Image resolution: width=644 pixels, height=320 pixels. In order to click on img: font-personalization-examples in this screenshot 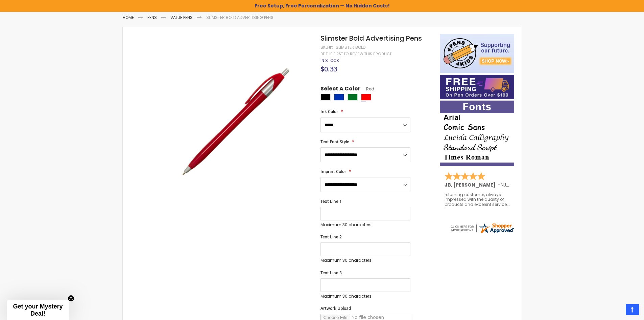, I will do `click(477, 133)`.